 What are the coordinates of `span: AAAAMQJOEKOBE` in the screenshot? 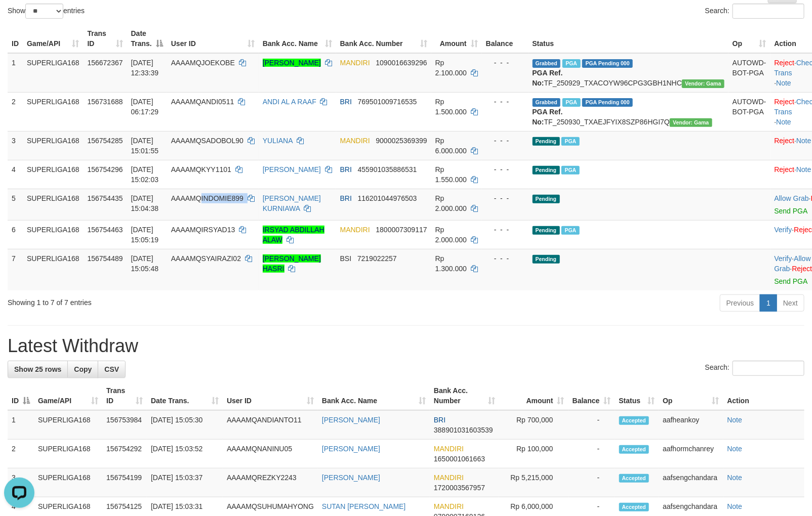 It's located at (203, 63).